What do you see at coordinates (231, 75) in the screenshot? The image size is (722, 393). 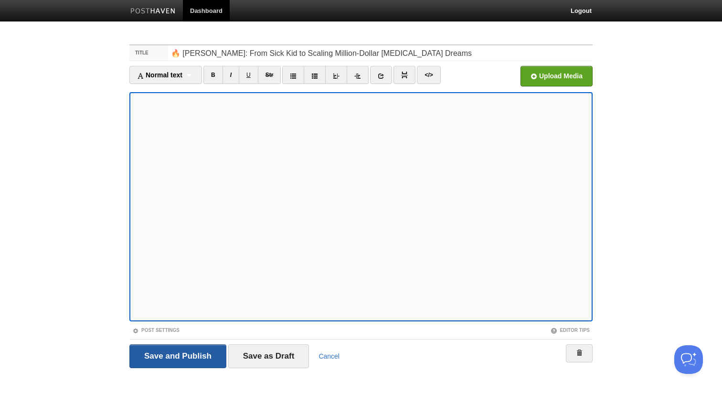 I see `a: I` at bounding box center [231, 75].